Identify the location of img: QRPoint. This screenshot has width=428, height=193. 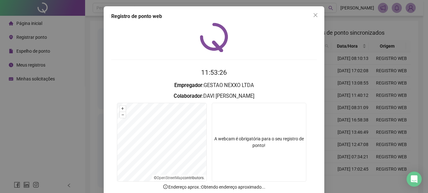
(214, 37).